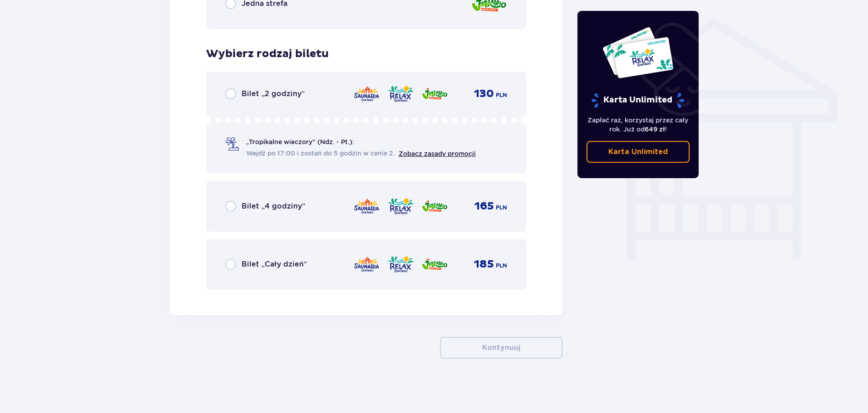 The image size is (868, 413). I want to click on a: Karta Unlimited, so click(638, 152).